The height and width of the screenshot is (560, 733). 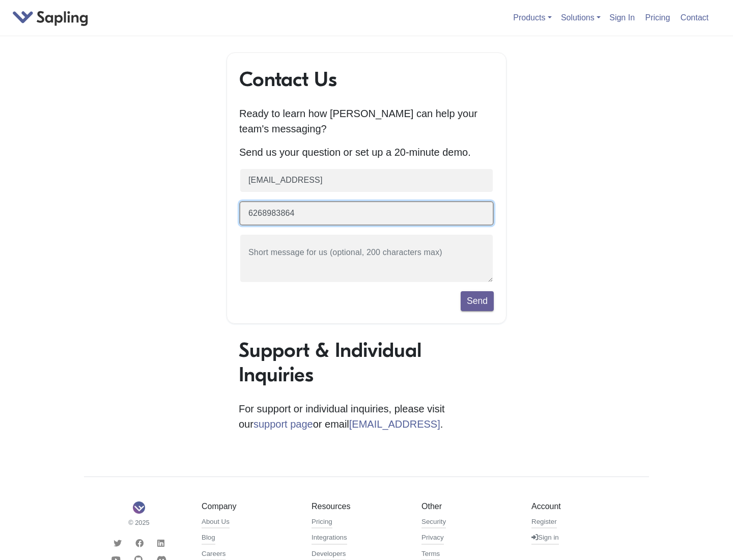 What do you see at coordinates (469, 506) in the screenshot?
I see `h5: Other` at bounding box center [469, 506].